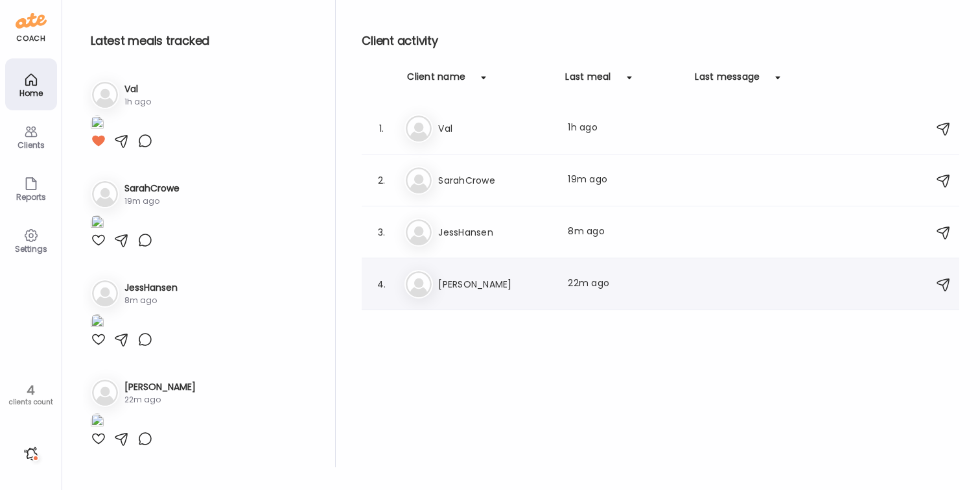 The width and height of the screenshot is (980, 490). I want to click on img: ate, so click(31, 21).